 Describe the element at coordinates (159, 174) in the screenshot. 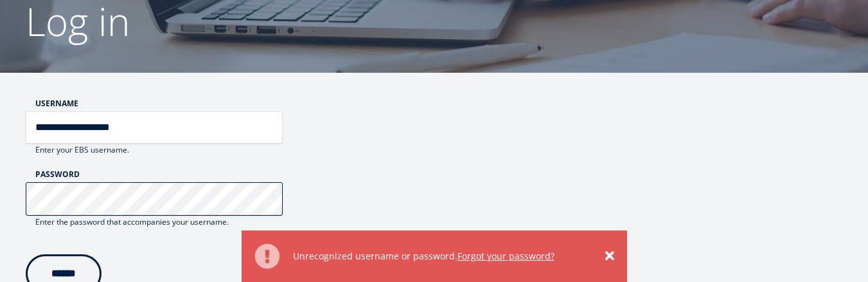

I see `label: Password` at that location.